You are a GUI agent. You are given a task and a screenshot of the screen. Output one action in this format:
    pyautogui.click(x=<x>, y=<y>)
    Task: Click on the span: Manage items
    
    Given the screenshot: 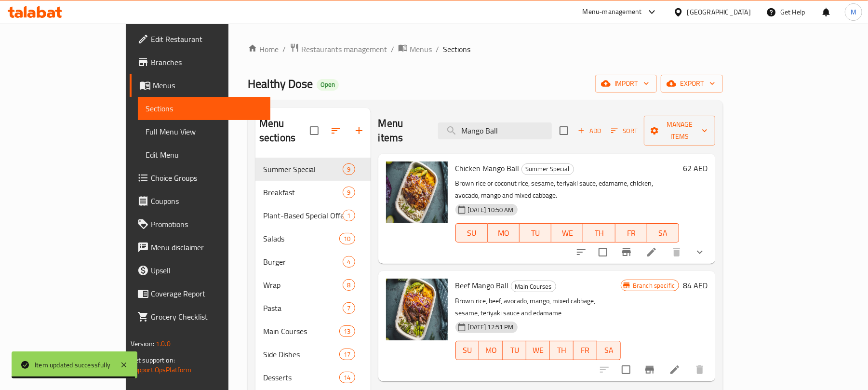 What is the action you would take?
    pyautogui.click(x=679, y=131)
    